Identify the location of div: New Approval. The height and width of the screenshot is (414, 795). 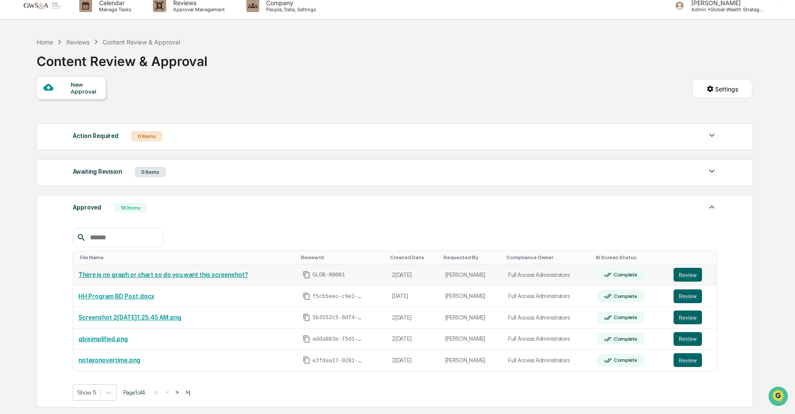
(85, 88).